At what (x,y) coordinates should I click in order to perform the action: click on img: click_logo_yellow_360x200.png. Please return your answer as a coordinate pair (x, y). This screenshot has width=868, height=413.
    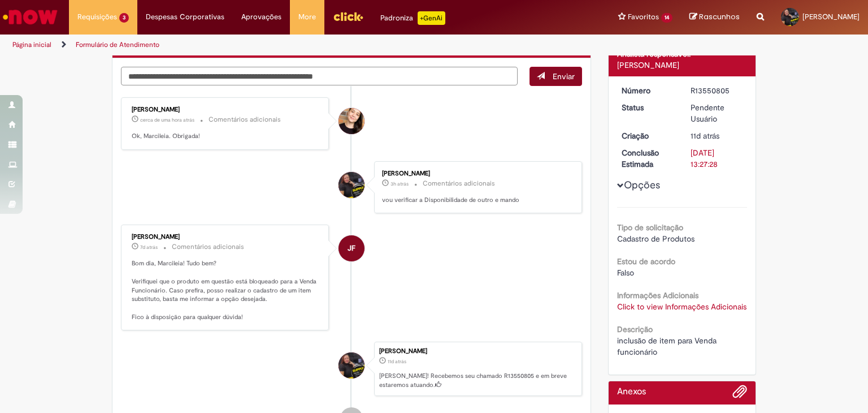
    Looking at the image, I should click on (348, 17).